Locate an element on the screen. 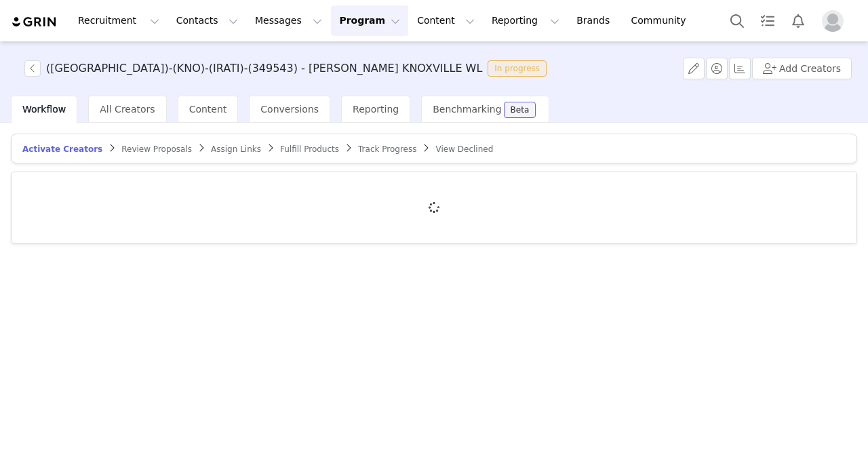 This screenshot has width=868, height=451. span: In progress is located at coordinates (517, 69).